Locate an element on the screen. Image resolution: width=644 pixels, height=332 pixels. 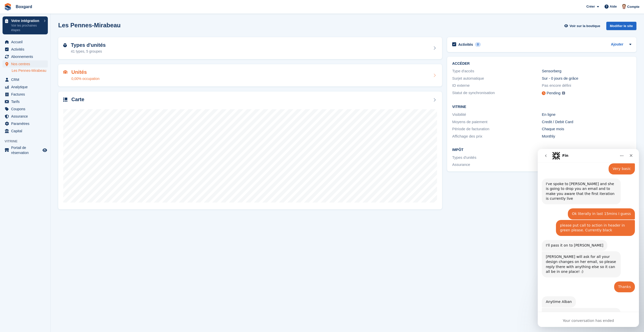
span: Factures is located at coordinates (26, 94).